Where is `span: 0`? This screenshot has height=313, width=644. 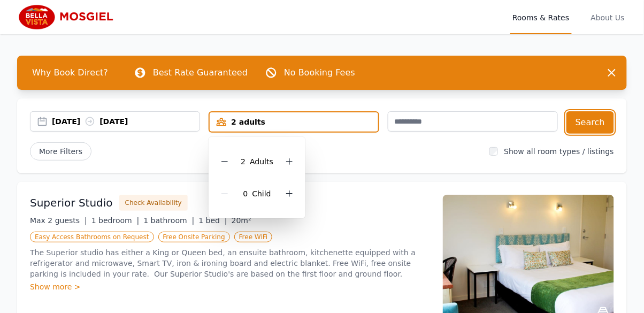
span: 0 is located at coordinates (245, 194).